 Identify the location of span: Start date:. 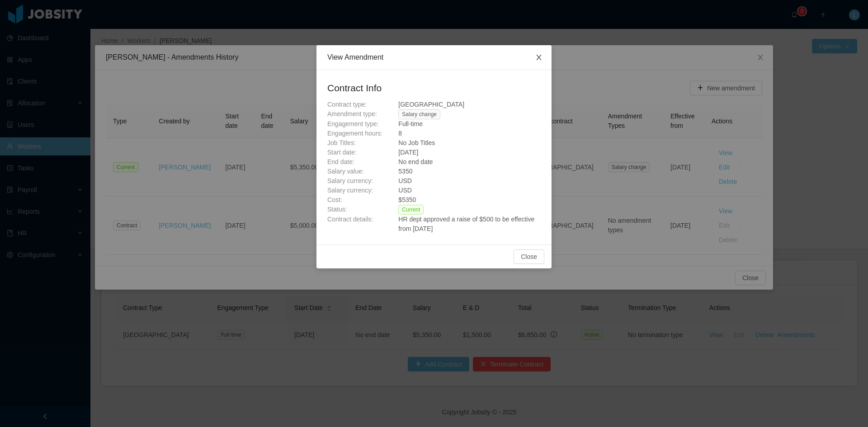
(342, 152).